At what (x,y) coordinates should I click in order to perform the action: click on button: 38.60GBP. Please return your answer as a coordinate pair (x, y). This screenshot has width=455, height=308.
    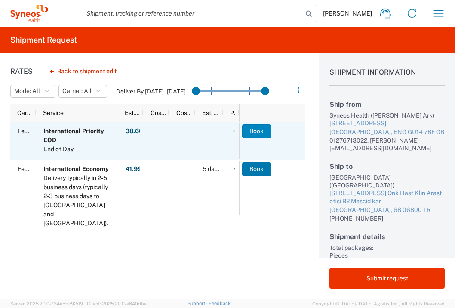
    Looking at the image, I should click on (141, 131).